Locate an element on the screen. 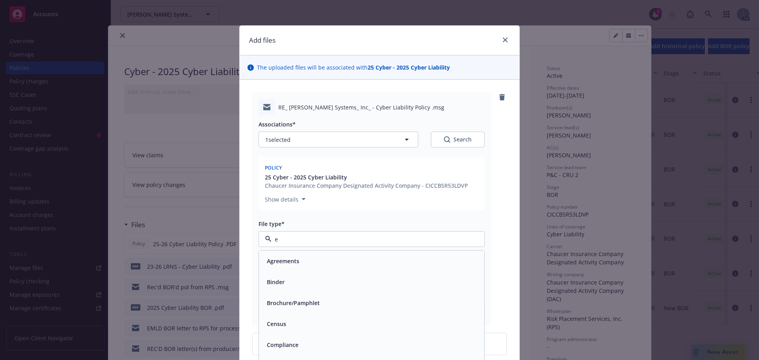  span: Brochure/Pamphlet is located at coordinates (293, 303).